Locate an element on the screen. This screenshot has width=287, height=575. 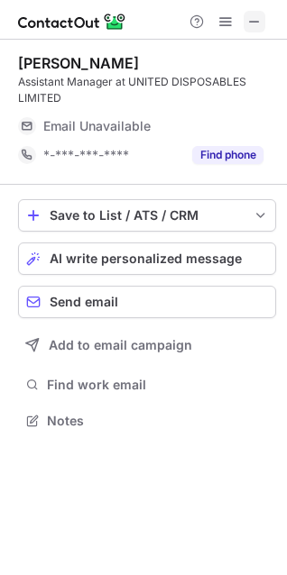
span: Send email is located at coordinates (84, 302).